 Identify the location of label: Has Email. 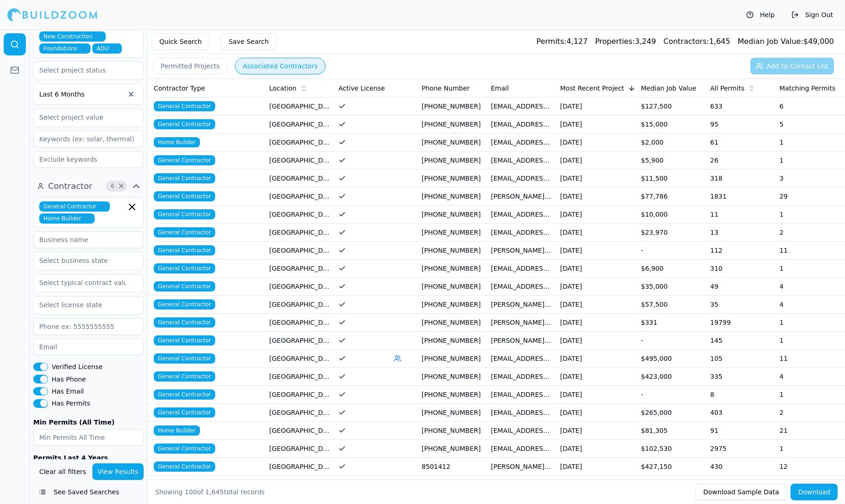
(68, 391).